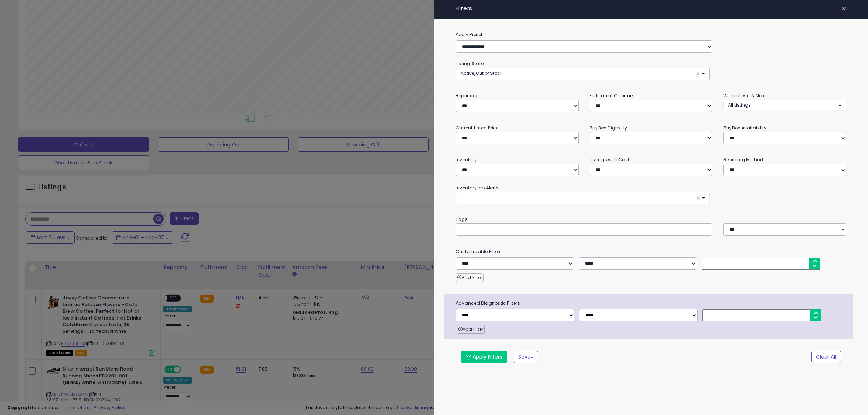  Describe the element at coordinates (651, 8) in the screenshot. I see `h4: Filters` at that location.